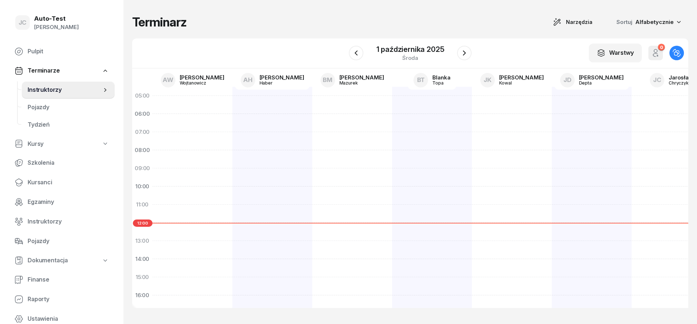 The image size is (697, 324). Describe the element at coordinates (681, 83) in the screenshot. I see `div: Chryczyk` at that location.